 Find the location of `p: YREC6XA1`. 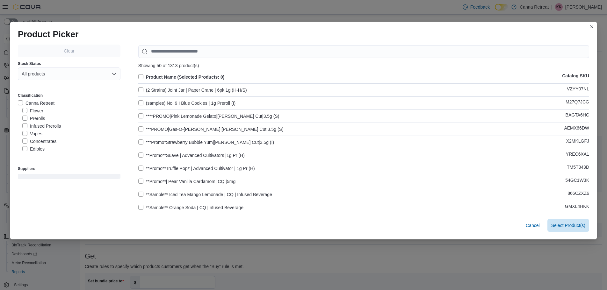

p: YREC6XA1 is located at coordinates (578, 156).